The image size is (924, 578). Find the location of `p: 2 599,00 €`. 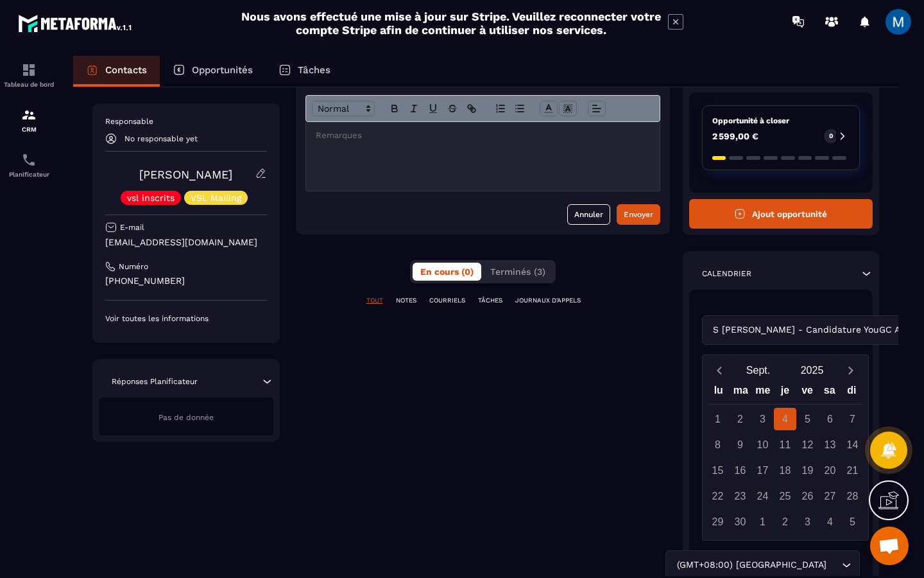

p: 2 599,00 € is located at coordinates (735, 136).